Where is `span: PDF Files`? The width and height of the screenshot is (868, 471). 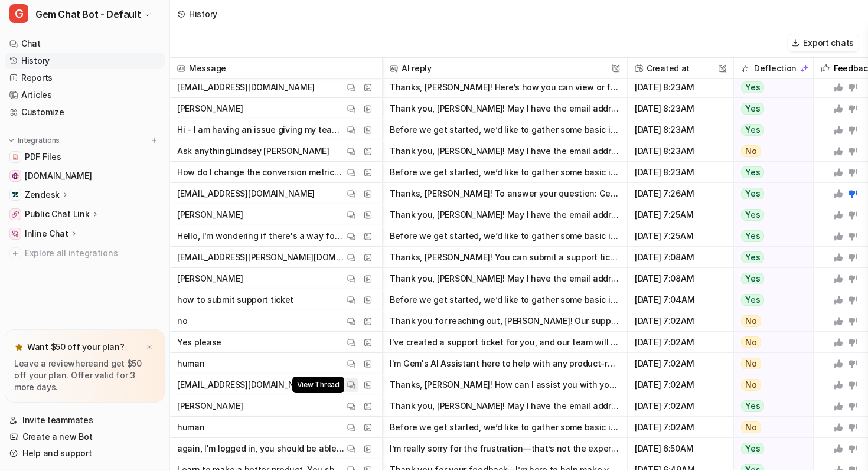 span: PDF Files is located at coordinates (42, 157).